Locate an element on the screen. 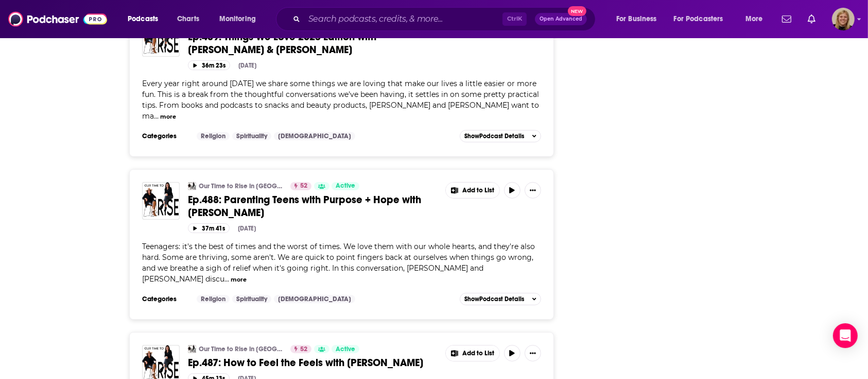  span: Teenagers: it's the best of times and the worst of times. We love them with our whole hearts, and... is located at coordinates (338, 262).